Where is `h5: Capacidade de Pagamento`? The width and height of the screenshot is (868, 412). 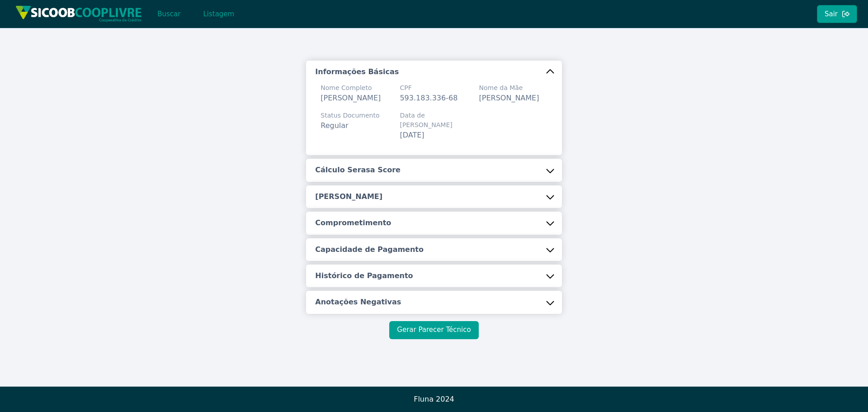
h5: Capacidade de Pagamento is located at coordinates (369, 249).